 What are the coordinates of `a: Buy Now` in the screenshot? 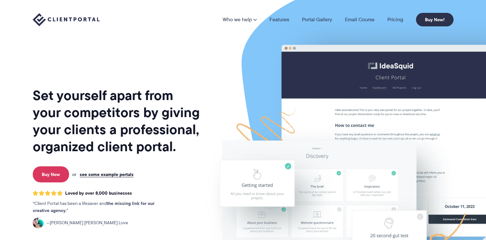 It's located at (51, 174).